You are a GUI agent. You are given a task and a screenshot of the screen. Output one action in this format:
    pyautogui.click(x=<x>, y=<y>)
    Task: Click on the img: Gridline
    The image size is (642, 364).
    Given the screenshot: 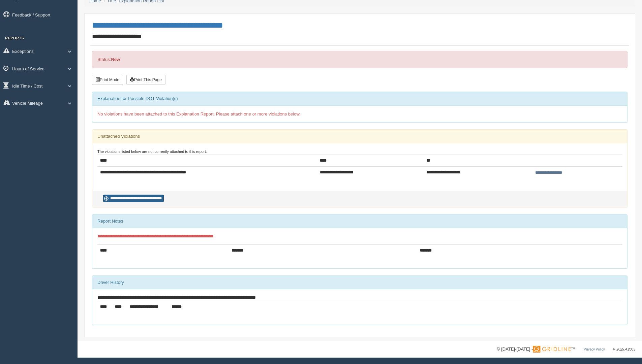 What is the action you would take?
    pyautogui.click(x=552, y=349)
    